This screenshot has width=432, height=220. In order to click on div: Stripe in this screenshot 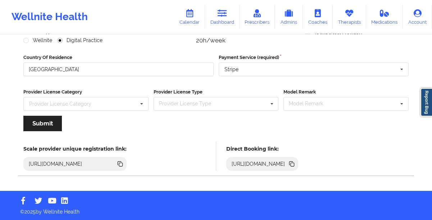, I will do `click(231, 69)`.